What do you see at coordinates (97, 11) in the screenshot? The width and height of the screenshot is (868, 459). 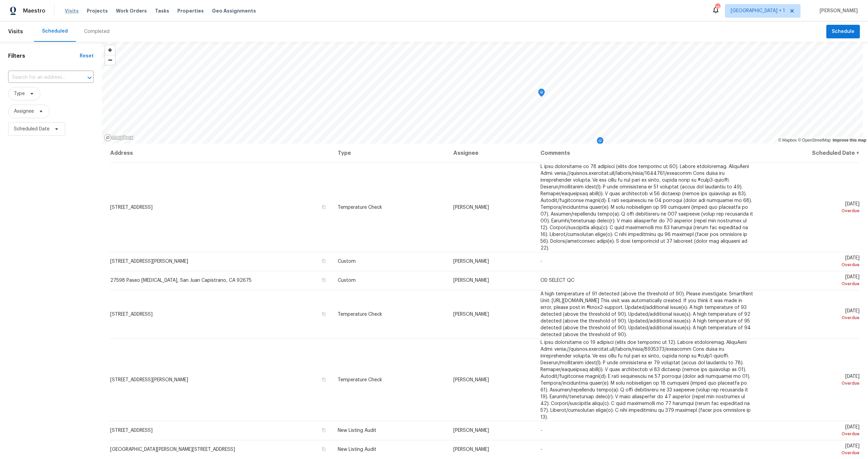 I see `span: Projects` at bounding box center [97, 11].